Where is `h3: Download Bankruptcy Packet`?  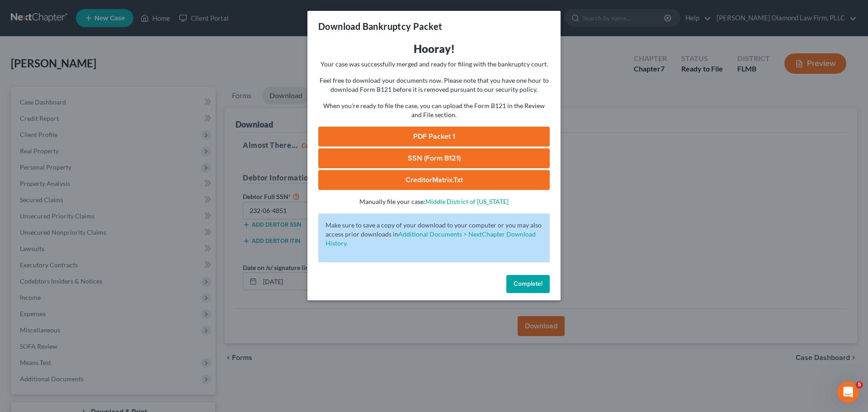 h3: Download Bankruptcy Packet is located at coordinates (380, 26).